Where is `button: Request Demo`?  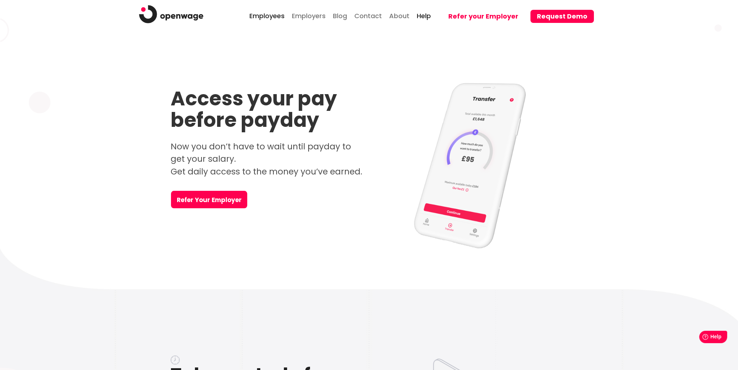
button: Request Demo is located at coordinates (562, 16).